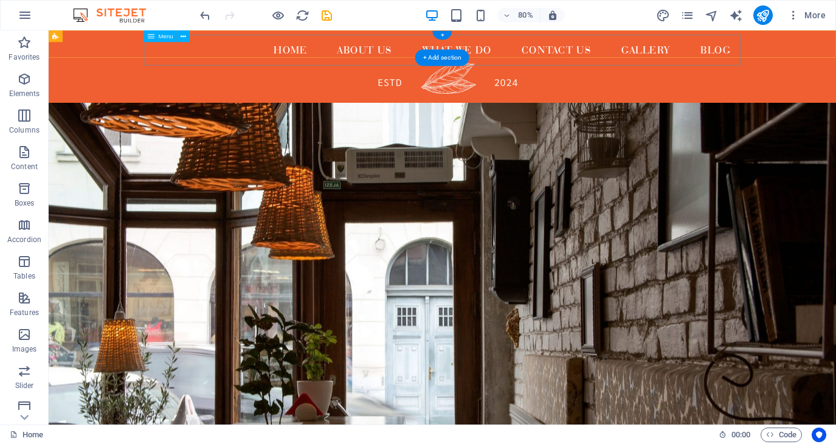  Describe the element at coordinates (663, 15) in the screenshot. I see `i: Design (Ctrl+Alt+Y)` at that location.